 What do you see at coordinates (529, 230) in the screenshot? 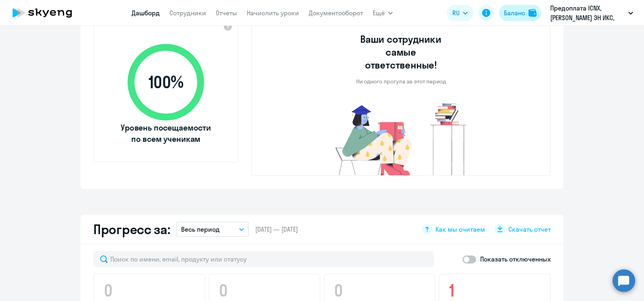
I see `span: Скачать отчет` at bounding box center [529, 230].